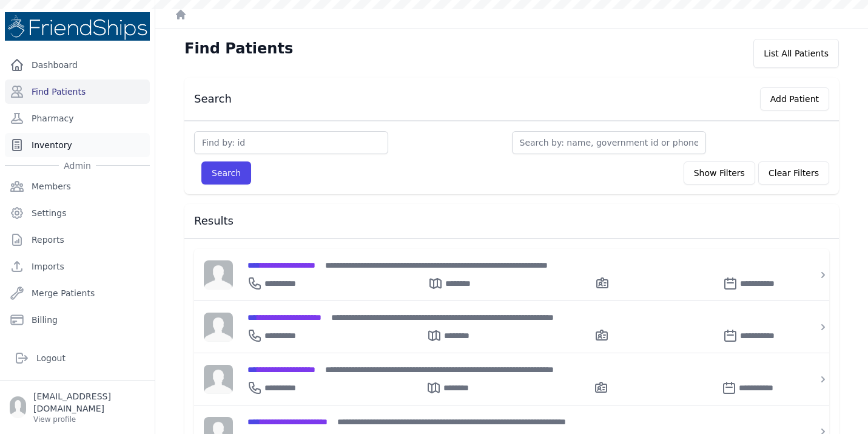  Describe the element at coordinates (77, 92) in the screenshot. I see `a: Find Patients` at that location.